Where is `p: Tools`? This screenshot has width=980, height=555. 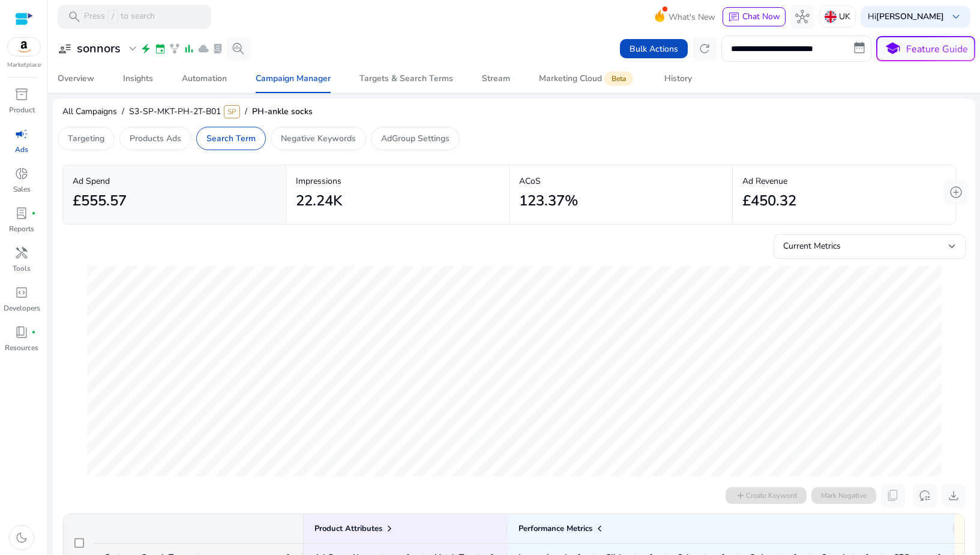
p: Tools is located at coordinates (22, 269).